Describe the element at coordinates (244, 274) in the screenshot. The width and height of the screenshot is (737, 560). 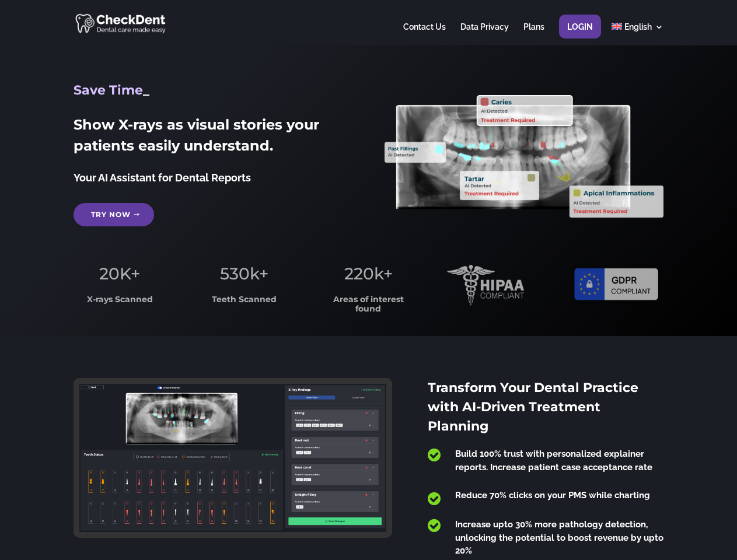
I see `span: 530k+` at that location.